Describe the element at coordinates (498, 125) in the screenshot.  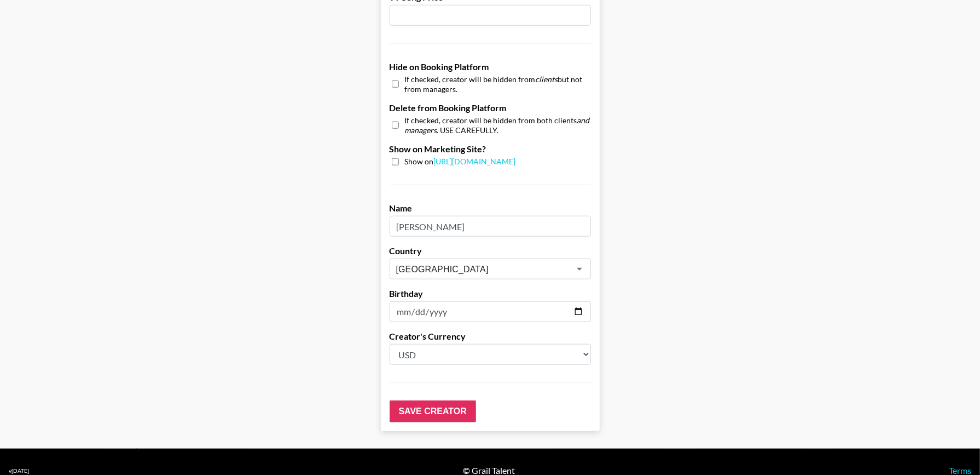
I see `span: If checked, creator will be hidden from both clients . USE CAREFULLY.` at that location.